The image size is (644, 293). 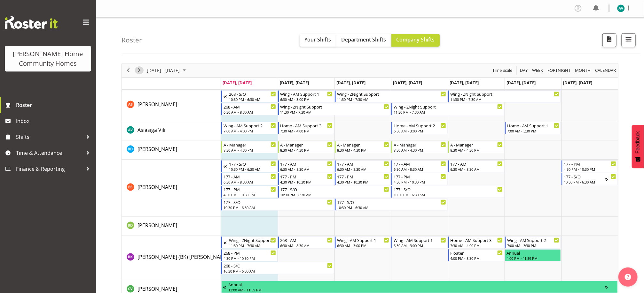 What do you see at coordinates (419, 287) in the screenshot?
I see `div: Cheenee Vargas"s event - Annual Begin From Thursday, August 7, 2025 at 12:00:00 AM GMT+12:00 Ends...` at bounding box center [419, 287].